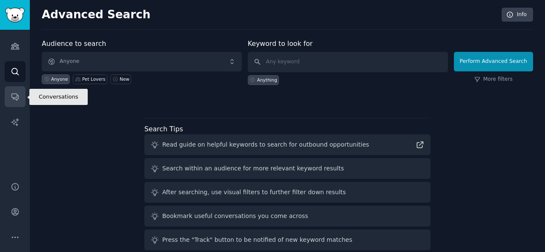 This screenshot has width=545, height=252. What do you see at coordinates (124, 79) in the screenshot?
I see `div: New` at bounding box center [124, 79].